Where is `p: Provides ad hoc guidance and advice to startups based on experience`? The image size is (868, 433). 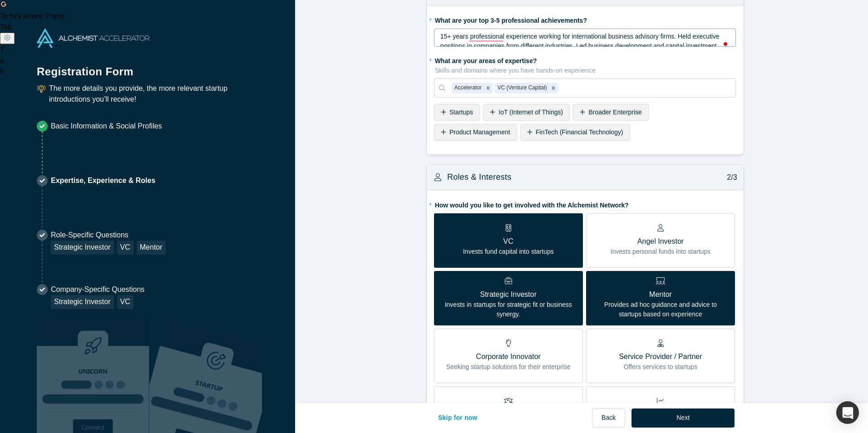
p: Provides ad hoc guidance and advice to startups based on experience is located at coordinates (661, 310).